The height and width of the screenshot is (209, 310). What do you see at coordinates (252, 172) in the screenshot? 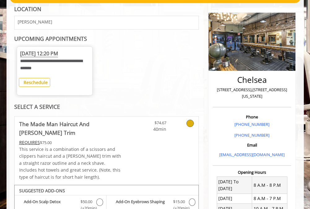
I see `h3: Opening Hours` at bounding box center [252, 172].